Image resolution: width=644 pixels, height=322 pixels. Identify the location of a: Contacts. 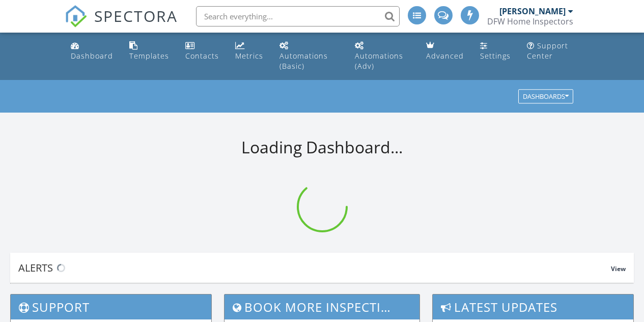
(202, 51).